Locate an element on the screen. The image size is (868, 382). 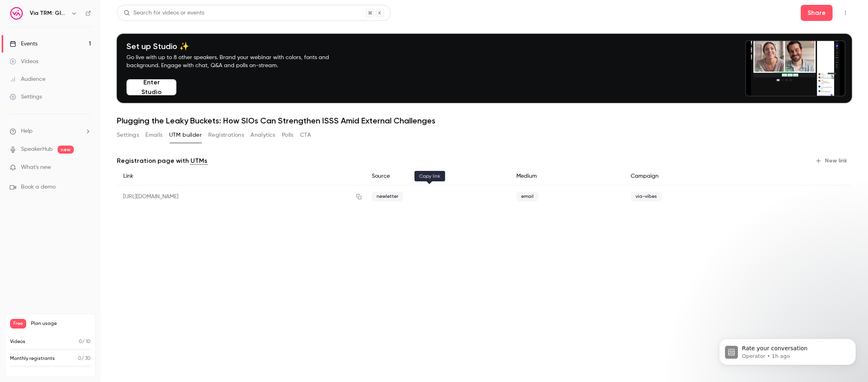
button: Analytics is located at coordinates (263, 135).